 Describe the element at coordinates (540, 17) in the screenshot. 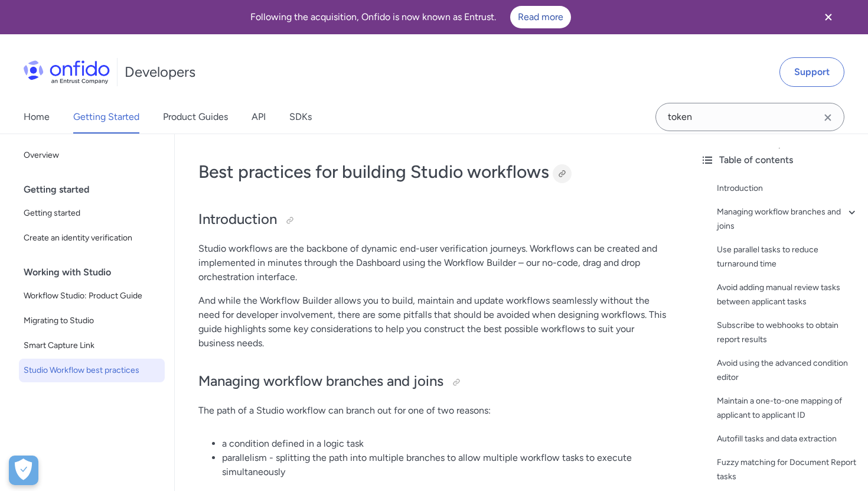

I see `a: Read more` at that location.